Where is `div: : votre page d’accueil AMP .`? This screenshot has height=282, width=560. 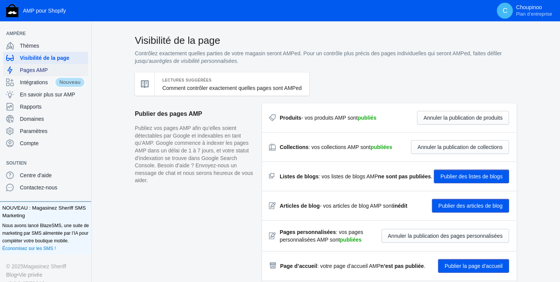 div: : votre page d’accueil AMP . is located at coordinates (352, 266).